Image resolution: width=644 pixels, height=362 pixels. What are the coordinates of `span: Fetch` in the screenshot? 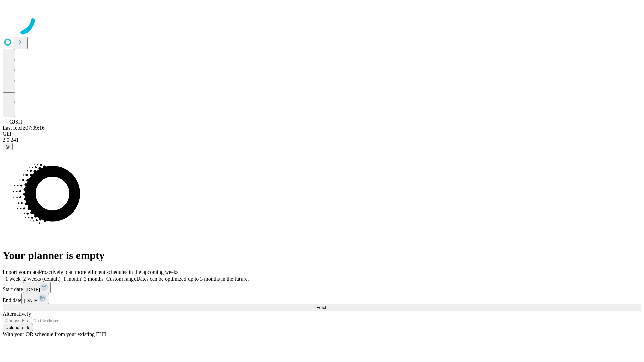 It's located at (322, 308).